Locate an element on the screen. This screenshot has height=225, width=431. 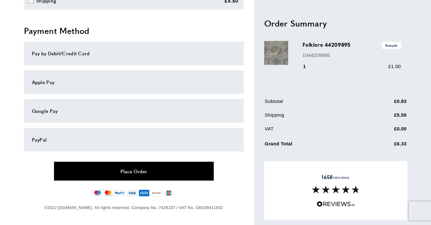
td: Grand Total is located at coordinates (314, 146).